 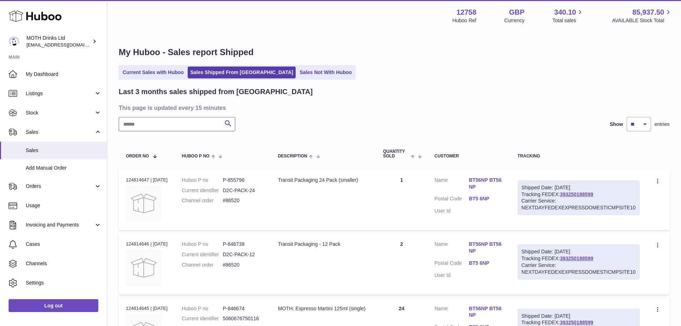 What do you see at coordinates (64, 205) in the screenshot?
I see `span: Usage` at bounding box center [64, 205].